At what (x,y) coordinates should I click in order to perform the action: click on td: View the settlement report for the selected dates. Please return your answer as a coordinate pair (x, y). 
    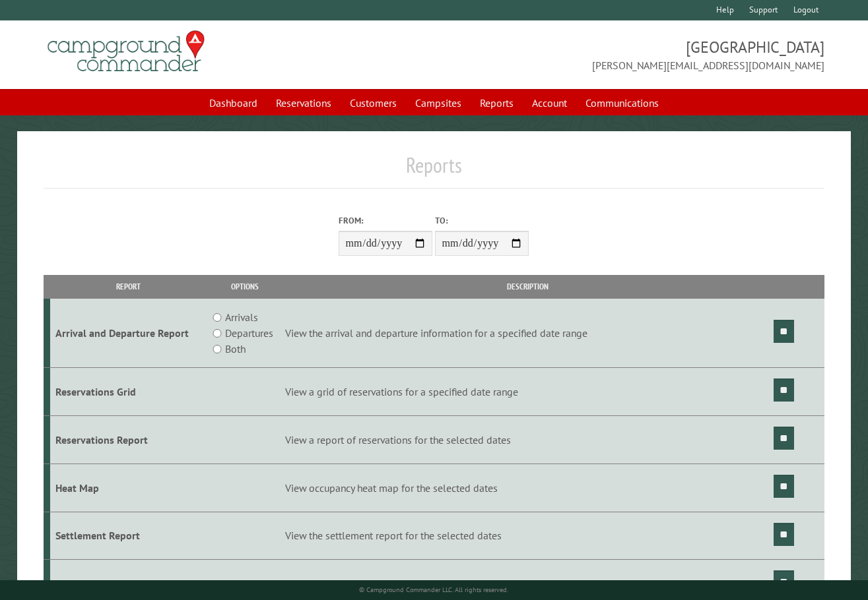
    Looking at the image, I should click on (527, 535).